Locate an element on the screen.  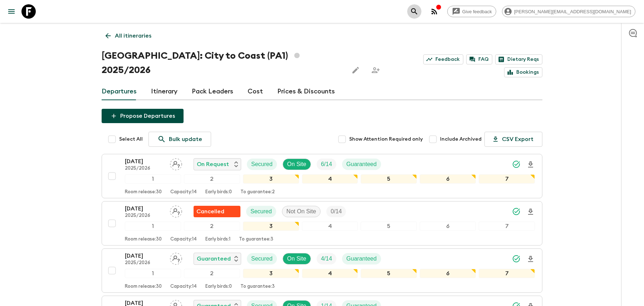
div: Flash Pack cancellation is located at coordinates (217, 212).